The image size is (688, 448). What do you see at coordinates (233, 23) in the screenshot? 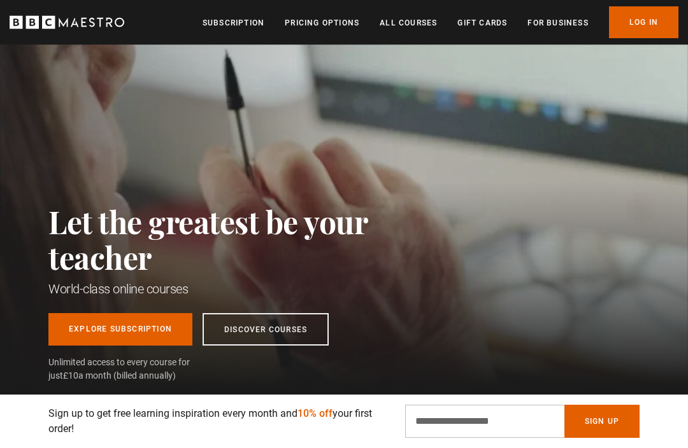
I see `a: Subscription` at bounding box center [233, 23].